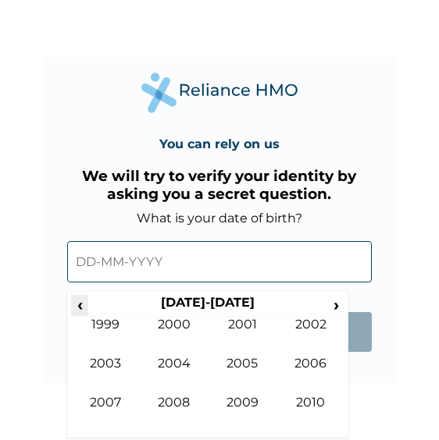  What do you see at coordinates (105, 375) in the screenshot?
I see `td: 2003` at bounding box center [105, 375].